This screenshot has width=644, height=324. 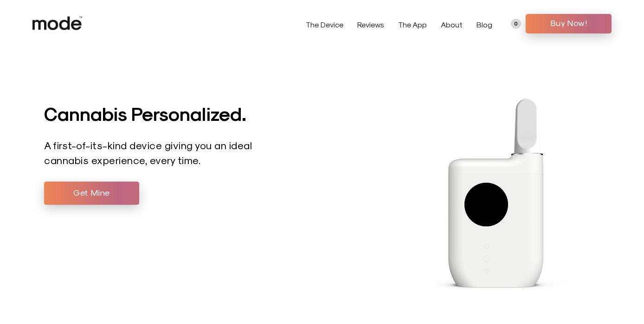 I want to click on a: Buy Now!, so click(x=568, y=24).